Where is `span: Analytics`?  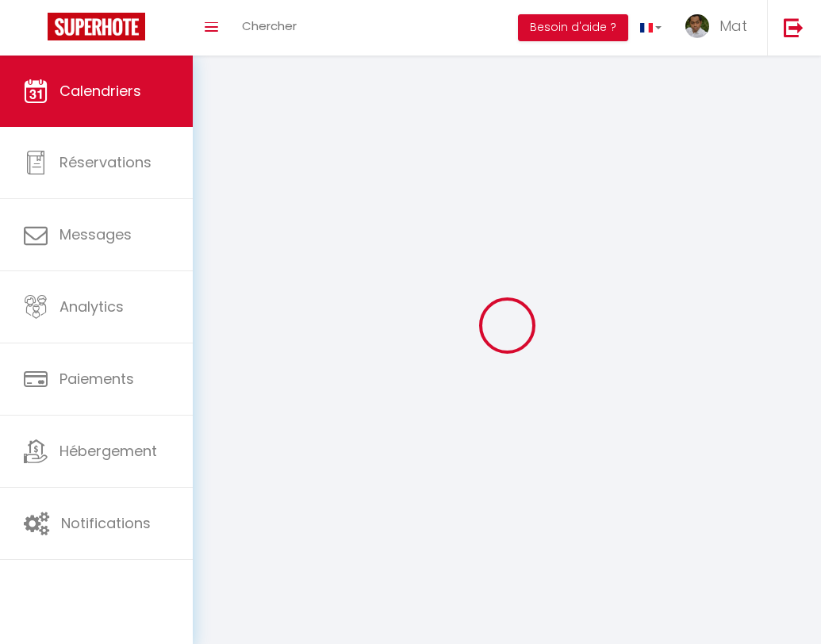
span: Analytics is located at coordinates (91, 306).